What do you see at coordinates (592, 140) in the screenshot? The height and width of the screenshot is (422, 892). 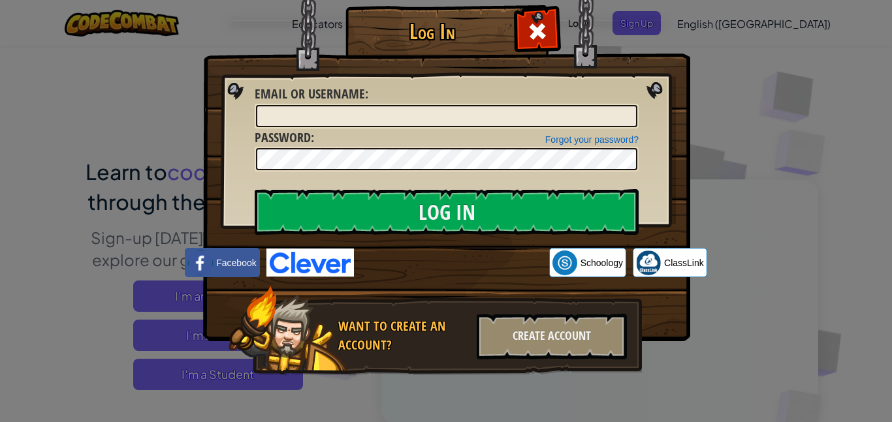 I see `a: Forgot your password?` at bounding box center [592, 140].